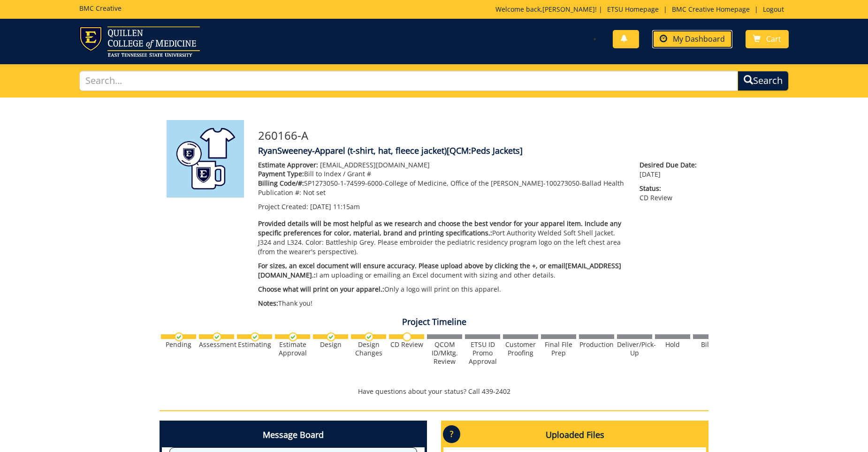 The width and height of the screenshot is (868, 452). What do you see at coordinates (710, 345) in the screenshot?
I see `div: Billing` at bounding box center [710, 345].